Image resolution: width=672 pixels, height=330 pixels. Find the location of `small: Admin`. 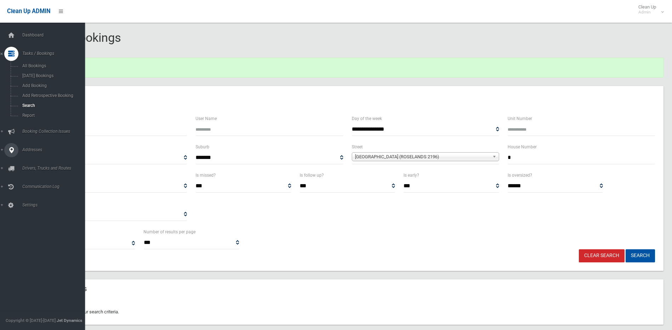

small: Admin is located at coordinates (647, 12).